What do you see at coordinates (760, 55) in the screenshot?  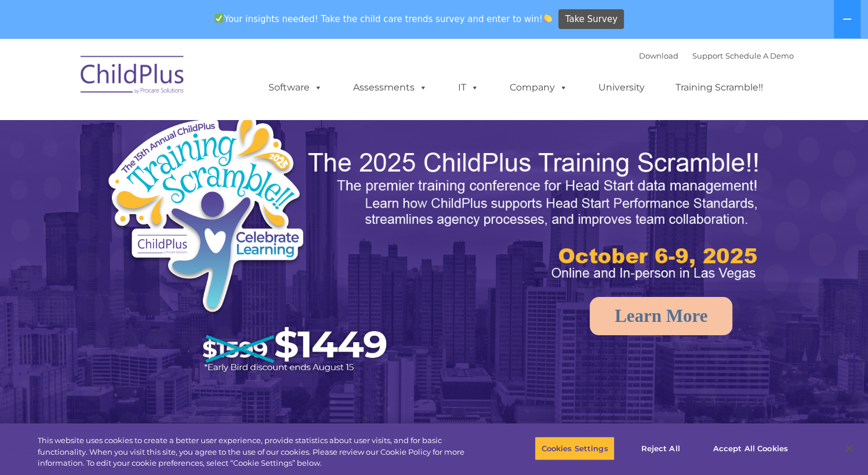 I see `a: Schedule A Demo` at bounding box center [760, 55].